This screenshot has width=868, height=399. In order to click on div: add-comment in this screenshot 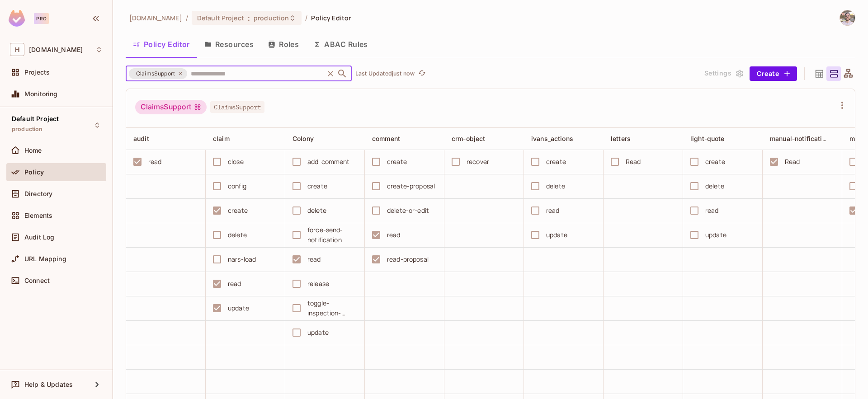, I will do `click(329, 162)`.